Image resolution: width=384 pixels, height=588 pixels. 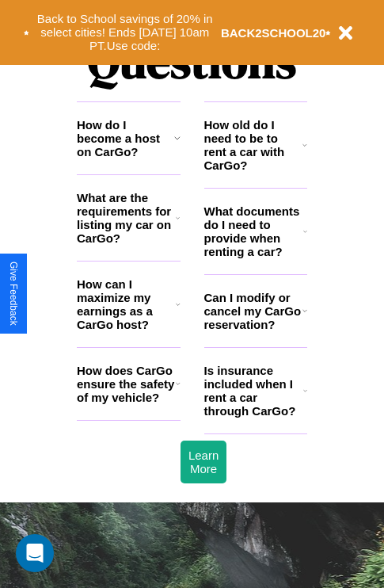 I want to click on h3: What documents do I need to provide when renting a car?, so click(x=254, y=232).